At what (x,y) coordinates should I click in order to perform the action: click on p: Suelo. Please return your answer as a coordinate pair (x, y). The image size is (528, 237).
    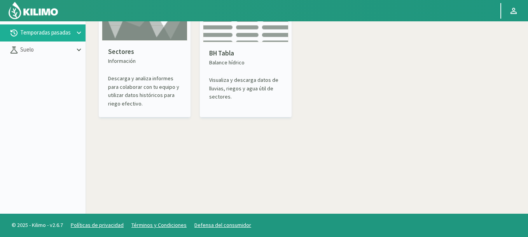
    Looking at the image, I should click on (47, 50).